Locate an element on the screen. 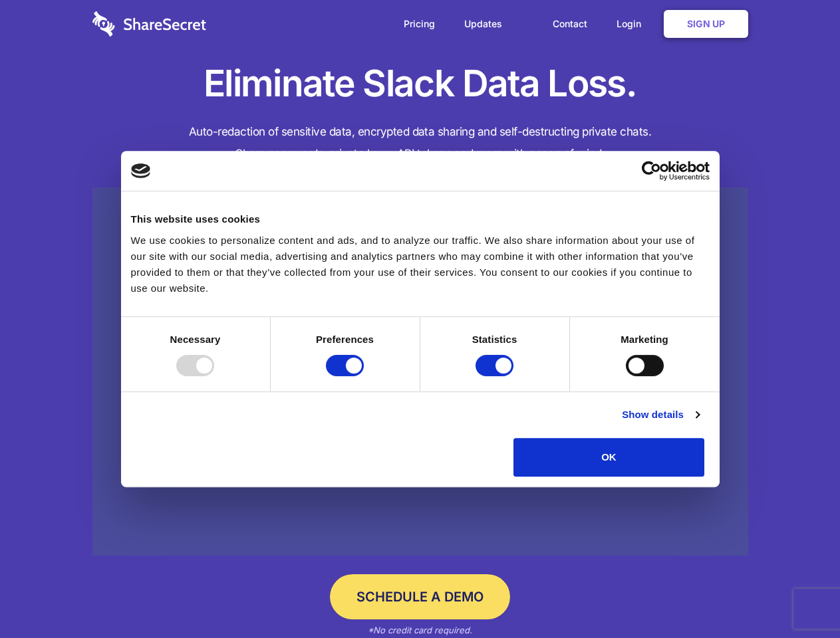  strong: Marketing is located at coordinates (645, 339).